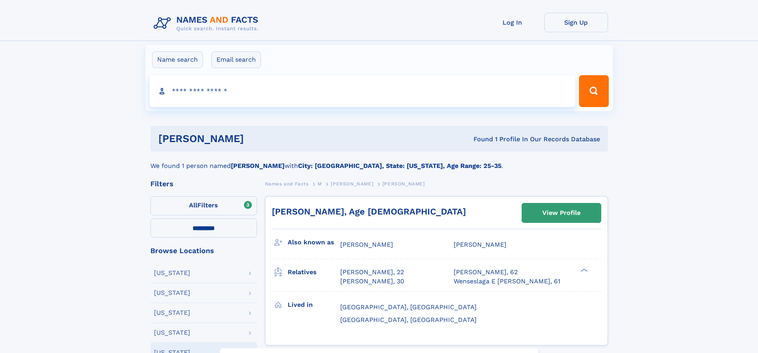 The width and height of the screenshot is (758, 353). What do you see at coordinates (561, 213) in the screenshot?
I see `a: View Profile` at bounding box center [561, 213].